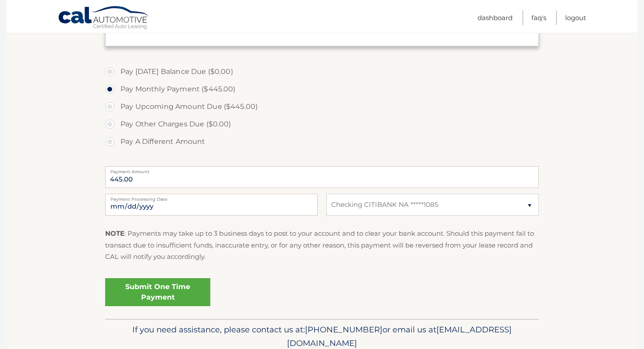 The width and height of the screenshot is (644, 349). Describe the element at coordinates (322, 90) in the screenshot. I see `label: Pay Monthly Payment ($445.00)` at that location.